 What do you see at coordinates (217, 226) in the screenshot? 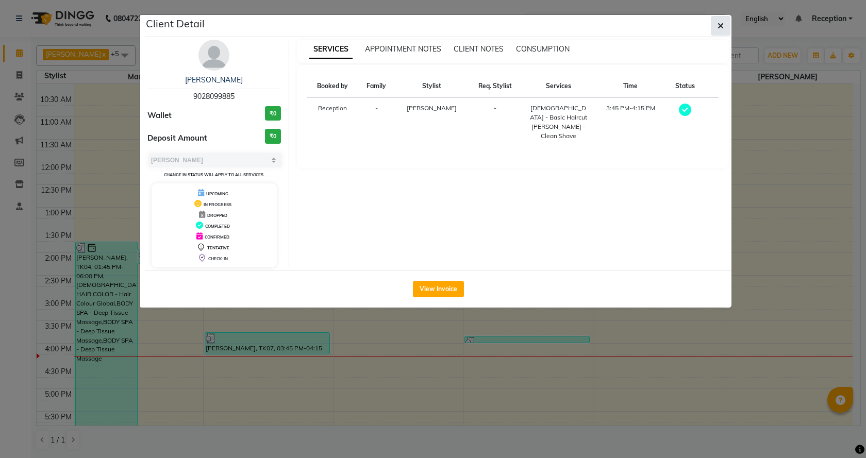
I see `span: COMPLETED` at bounding box center [217, 226].